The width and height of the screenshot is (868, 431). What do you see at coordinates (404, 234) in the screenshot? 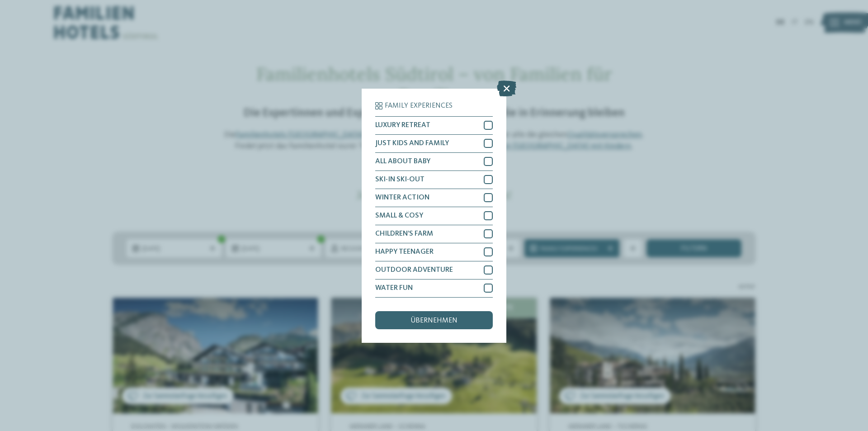
I see `span: CHILDREN’S FARM` at bounding box center [404, 234].